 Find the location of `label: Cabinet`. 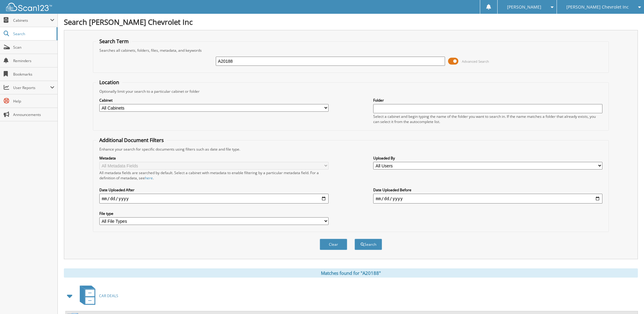

label: Cabinet is located at coordinates (214, 100).